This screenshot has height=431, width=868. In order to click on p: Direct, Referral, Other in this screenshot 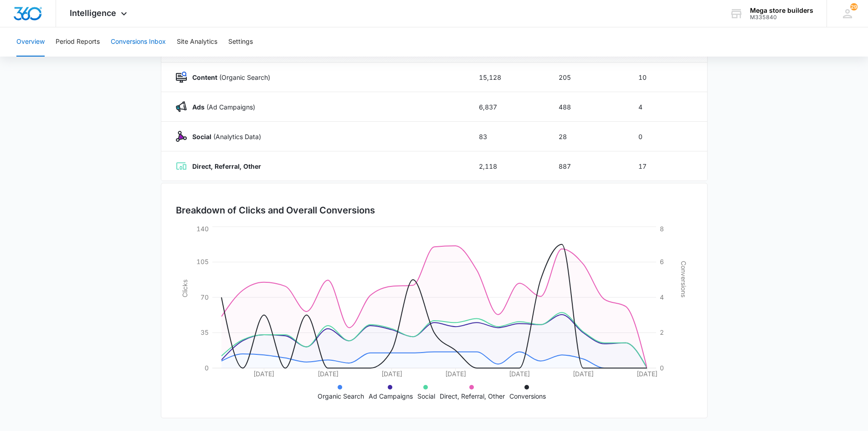, I will do `click(472, 396)`.